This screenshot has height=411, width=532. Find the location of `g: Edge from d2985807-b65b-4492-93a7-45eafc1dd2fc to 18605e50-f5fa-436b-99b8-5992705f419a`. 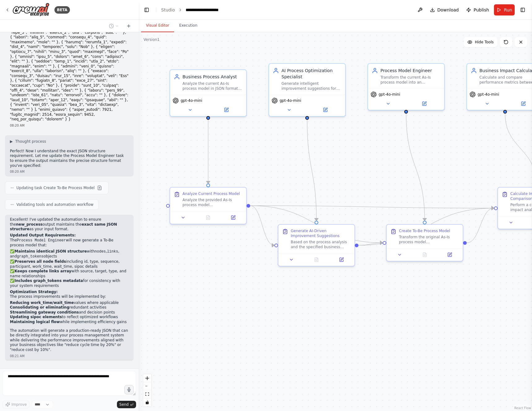

g: Edge from d2985807-b65b-4492-93a7-45eafc1dd2fc to 18605e50-f5fa-436b-99b8-5992705f419a is located at coordinates (415, 167).